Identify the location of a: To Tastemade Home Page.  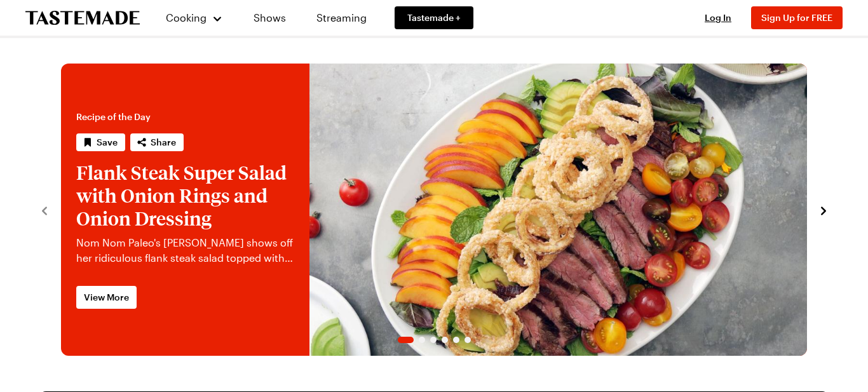
(83, 17).